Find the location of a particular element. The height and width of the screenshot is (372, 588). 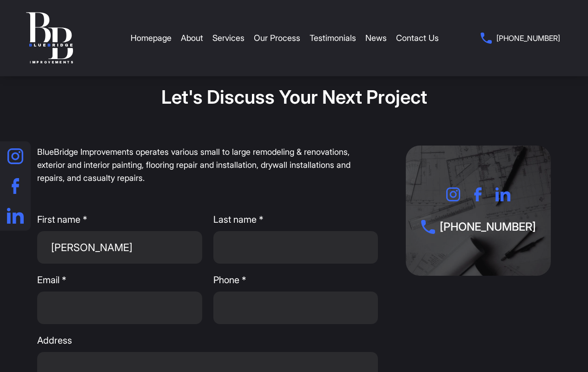

a: Services is located at coordinates (228, 38).